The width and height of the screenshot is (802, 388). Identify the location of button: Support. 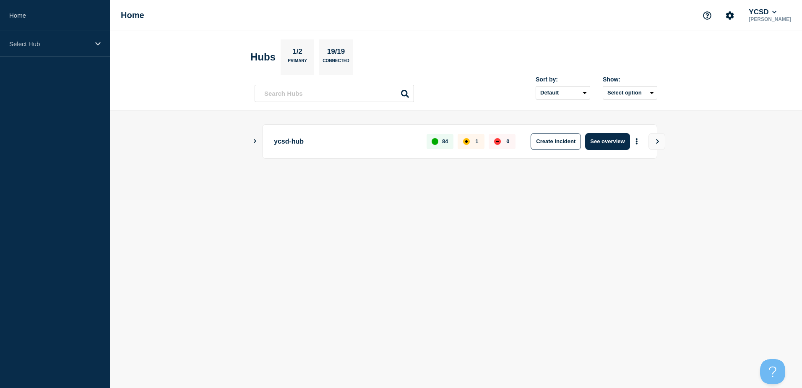
(707, 16).